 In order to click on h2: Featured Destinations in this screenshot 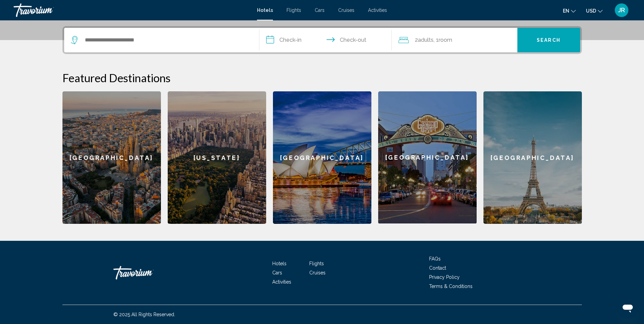, I will do `click(323, 78)`.